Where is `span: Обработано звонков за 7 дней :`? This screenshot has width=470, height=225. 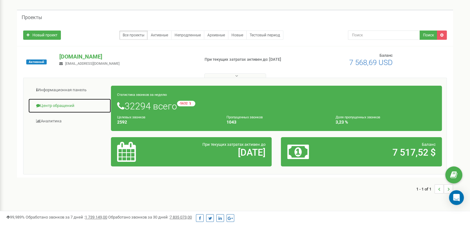 span: Обработано звонков за 7 дней : is located at coordinates (66, 217).